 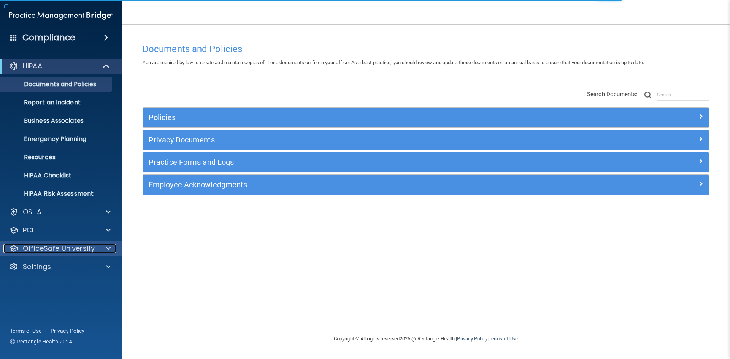 What do you see at coordinates (426, 162) in the screenshot?
I see `a: Practice Forms and Logs` at bounding box center [426, 162].